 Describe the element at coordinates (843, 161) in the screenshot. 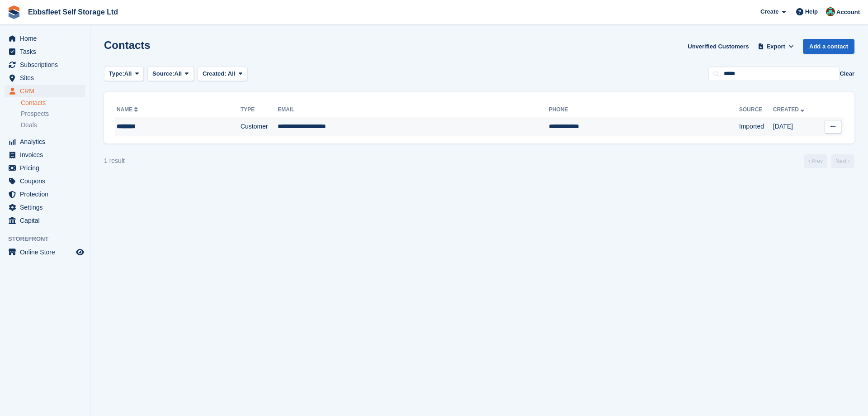

I see `a: Next` at that location.